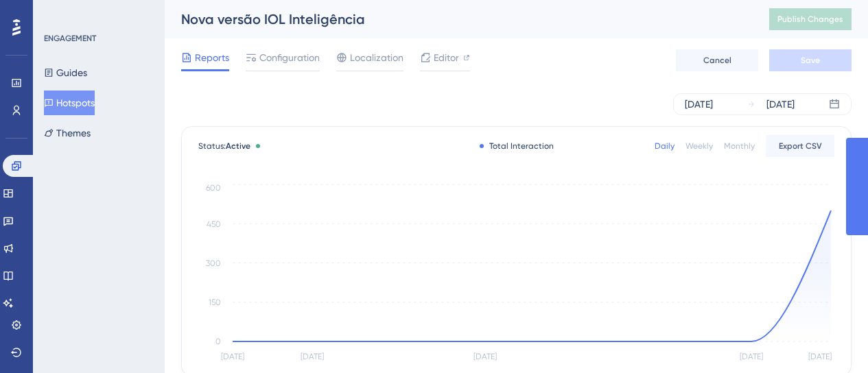  I want to click on tspan: 300, so click(213, 263).